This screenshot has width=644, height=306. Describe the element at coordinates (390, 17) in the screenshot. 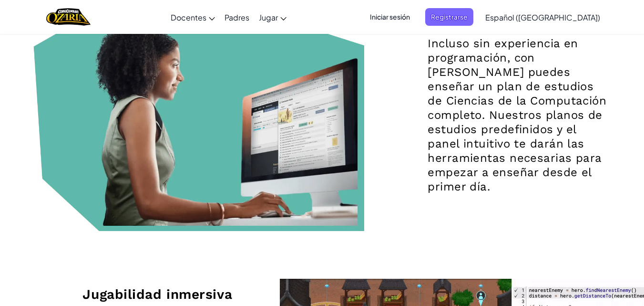

I see `font: Iniciar sesión` at that location.